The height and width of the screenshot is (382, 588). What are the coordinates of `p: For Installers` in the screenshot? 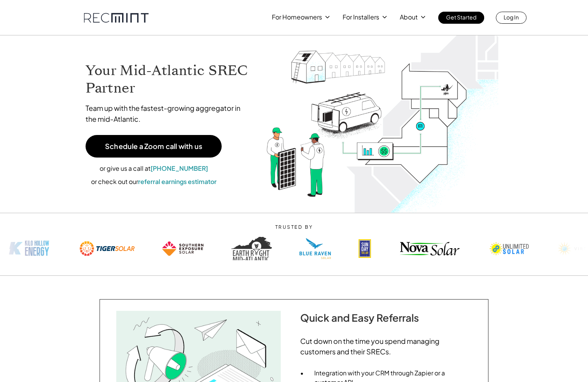 It's located at (361, 17).